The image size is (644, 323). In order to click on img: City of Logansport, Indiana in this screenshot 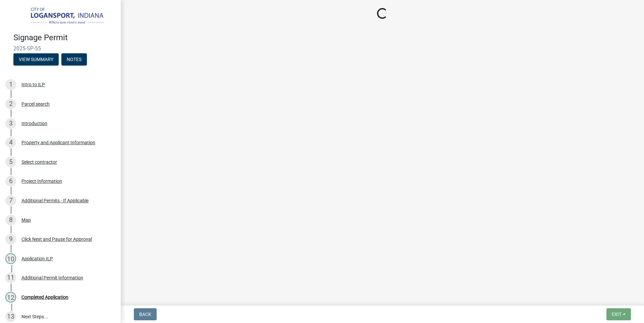, I will do `click(62, 16)`.